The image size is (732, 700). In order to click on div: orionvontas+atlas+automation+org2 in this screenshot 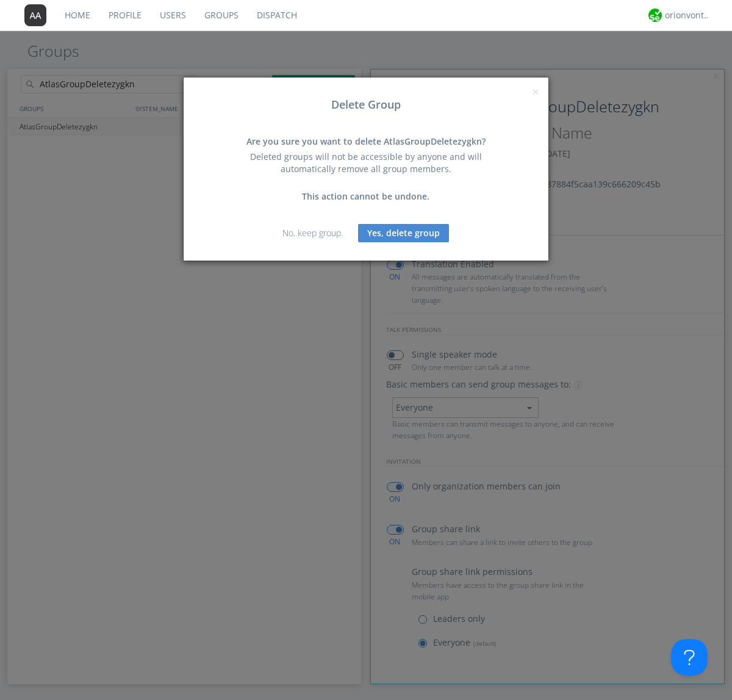, I will do `click(688, 15)`.